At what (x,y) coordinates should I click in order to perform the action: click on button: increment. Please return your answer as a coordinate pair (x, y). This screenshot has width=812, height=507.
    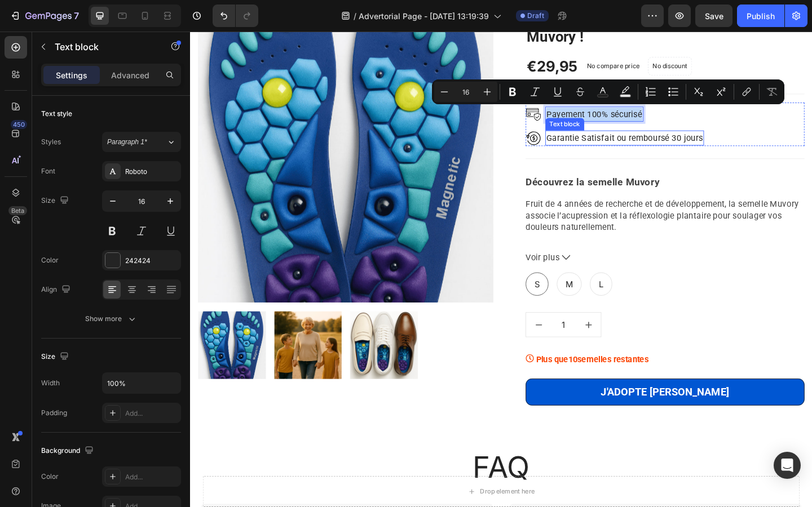
    Looking at the image, I should click on (433, 319).